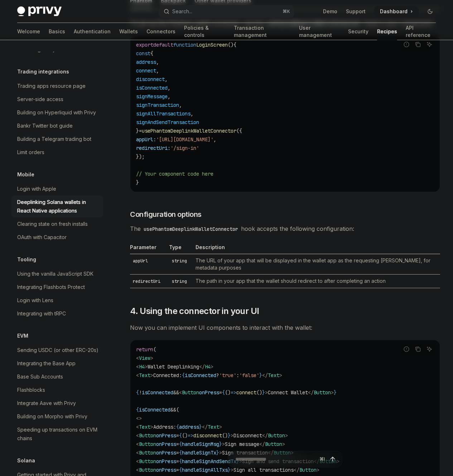  What do you see at coordinates (57, 350) in the screenshot?
I see `a: Sending USDC (or other ERC-20s)` at bounding box center [57, 350].